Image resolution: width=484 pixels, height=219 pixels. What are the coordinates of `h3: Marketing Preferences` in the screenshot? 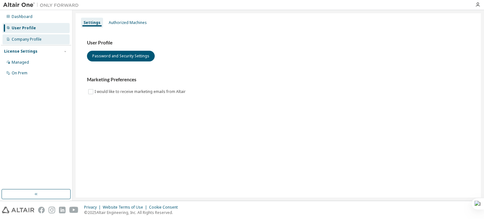 It's located at (278, 80).